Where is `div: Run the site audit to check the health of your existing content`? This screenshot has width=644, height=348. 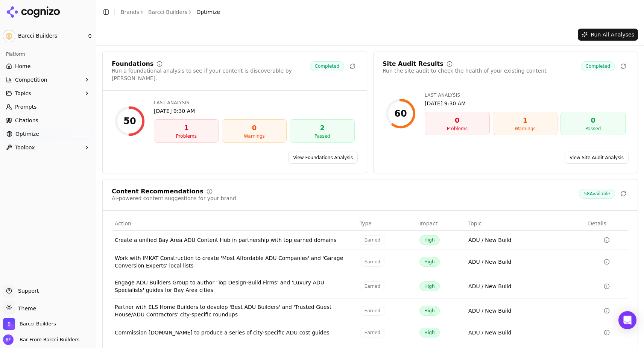 div: Run the site audit to check the health of your existing content is located at coordinates (465, 71).